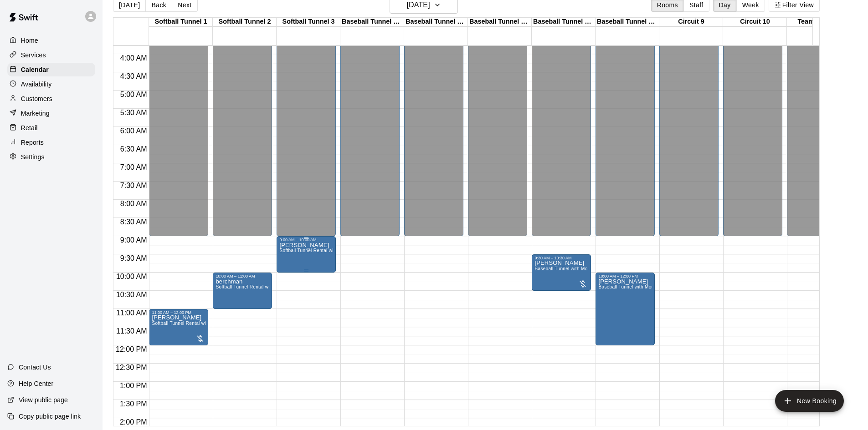 The image size is (868, 430). What do you see at coordinates (50, 417) in the screenshot?
I see `p: Copy public page link` at bounding box center [50, 417].